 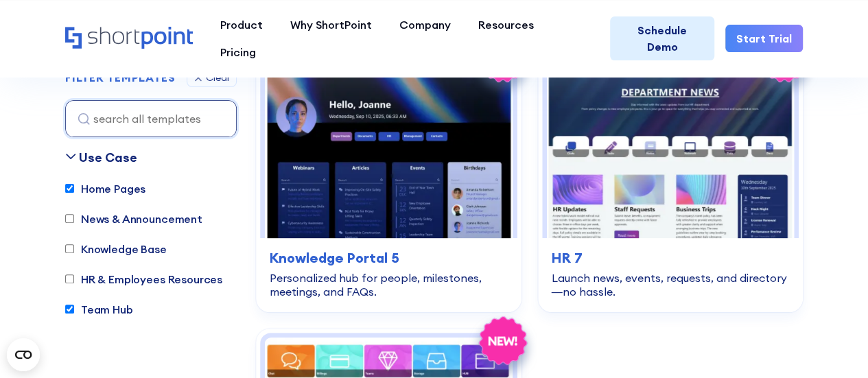 I want to click on label: Team Hub, so click(x=99, y=310).